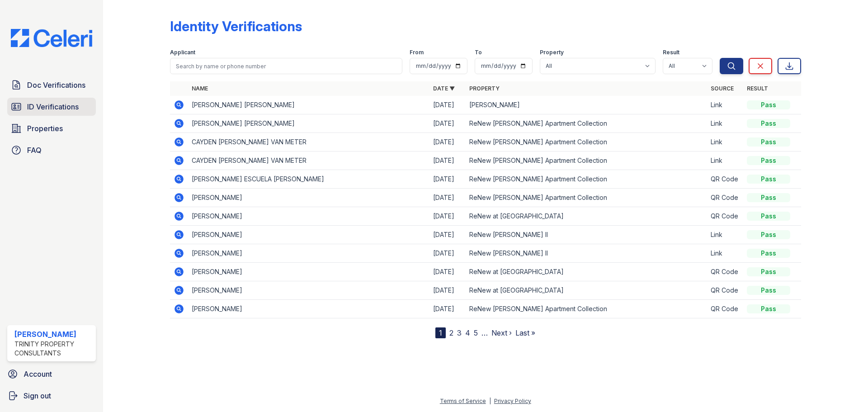 The image size is (868, 412). What do you see at coordinates (416, 53) in the screenshot?
I see `label: From` at bounding box center [416, 53].